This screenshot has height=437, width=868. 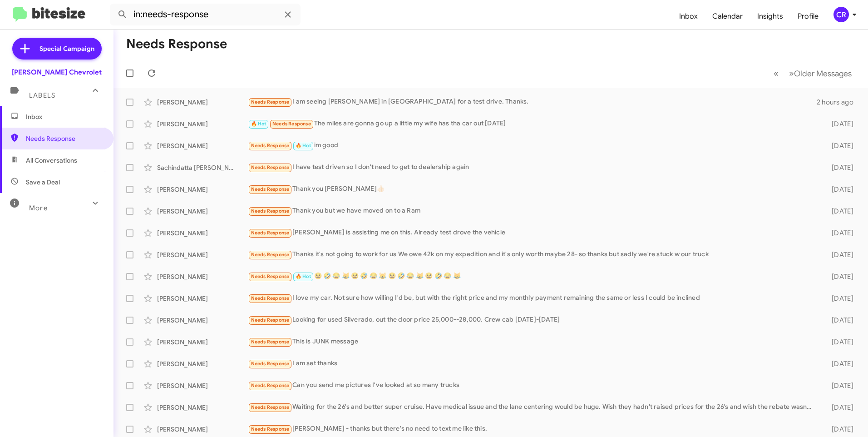 I want to click on span: Insights, so click(x=770, y=16).